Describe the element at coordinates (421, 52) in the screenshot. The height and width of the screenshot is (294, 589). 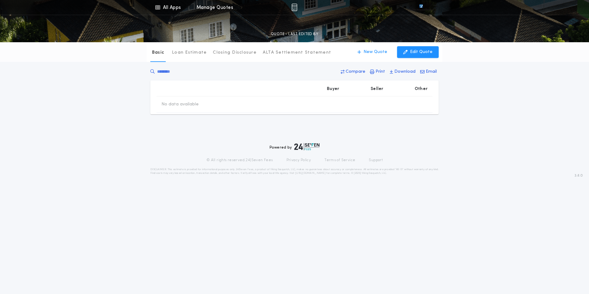
I see `p: Edit Quote` at that location.